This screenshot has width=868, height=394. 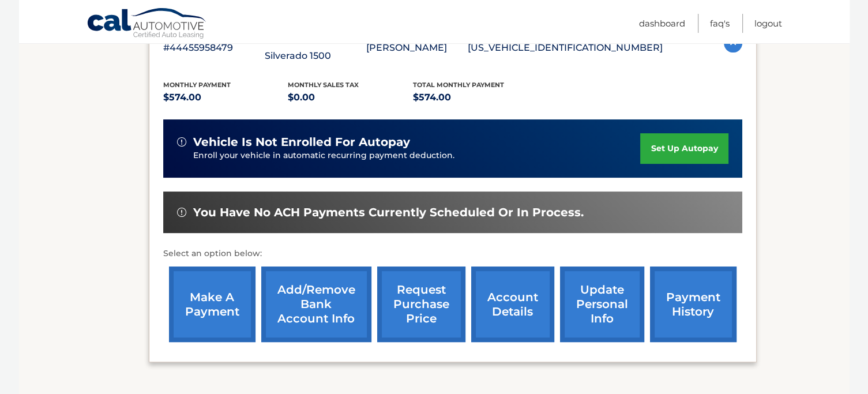 I want to click on p: Select an option below:, so click(x=452, y=254).